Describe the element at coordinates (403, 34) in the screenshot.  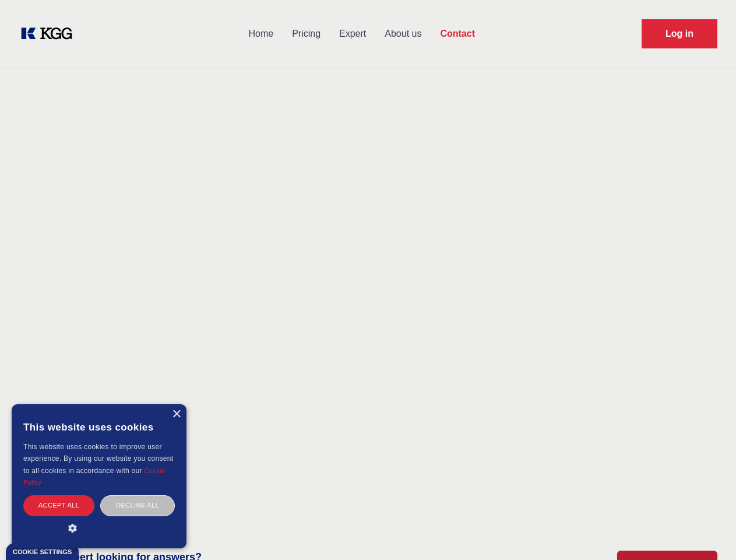
I see `a: About us` at that location.